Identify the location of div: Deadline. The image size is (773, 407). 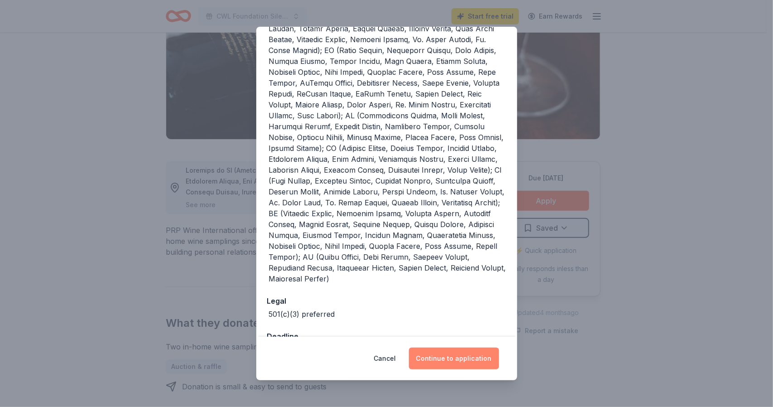
(387, 336).